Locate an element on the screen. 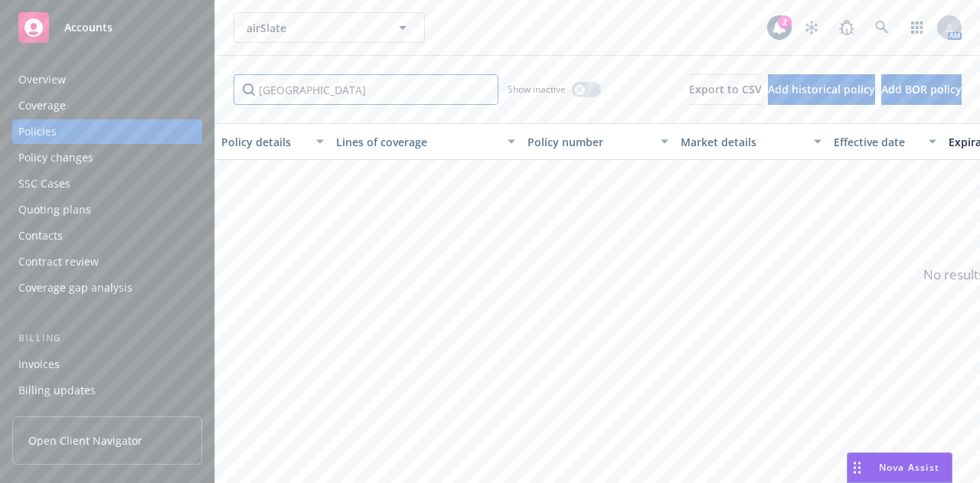 The image size is (980, 483). span: Accounts is located at coordinates (88, 28).